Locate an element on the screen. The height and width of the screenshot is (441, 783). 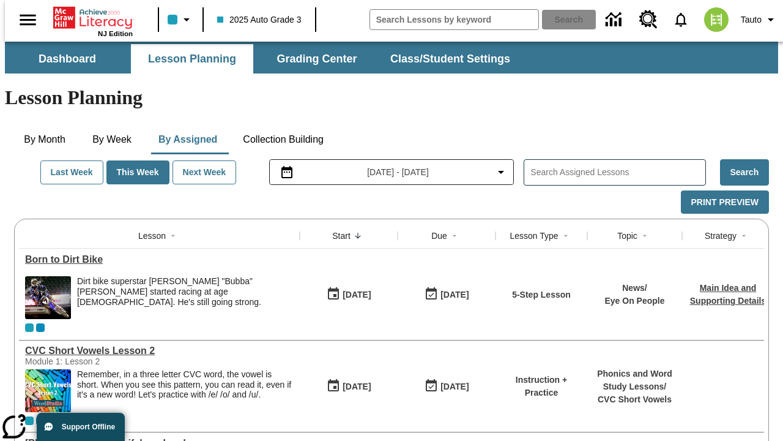
div: CVC Short Vowels Lesson 2 is located at coordinates (159, 351).